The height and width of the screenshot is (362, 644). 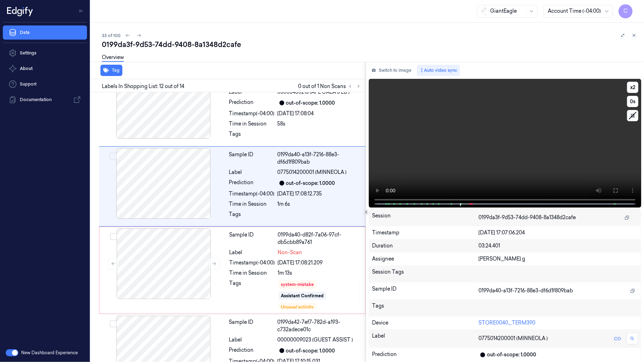 What do you see at coordinates (319, 158) in the screenshot?
I see `div: 0199da40-a13f-7216-88e3-df6d1f809bab` at bounding box center [319, 158].